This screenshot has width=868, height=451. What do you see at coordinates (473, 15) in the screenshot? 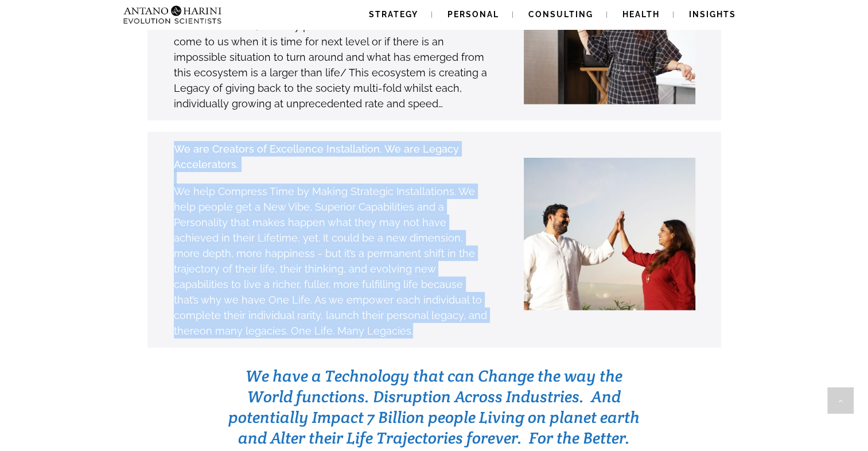
I see `span: Personal` at bounding box center [473, 15].